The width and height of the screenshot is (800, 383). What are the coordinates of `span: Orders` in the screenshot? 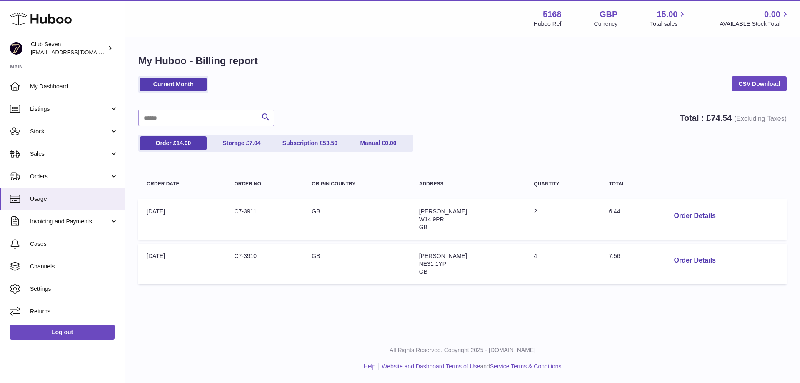 It's located at (70, 176).